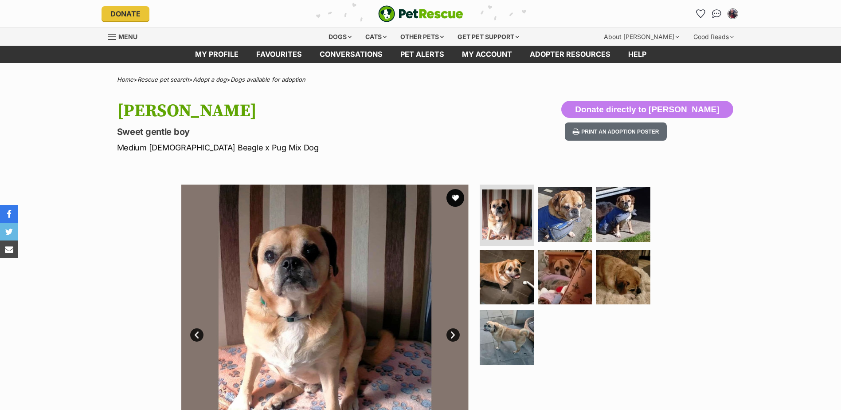 This screenshot has height=410, width=841. I want to click on p: Sweet gentle boy, so click(305, 132).